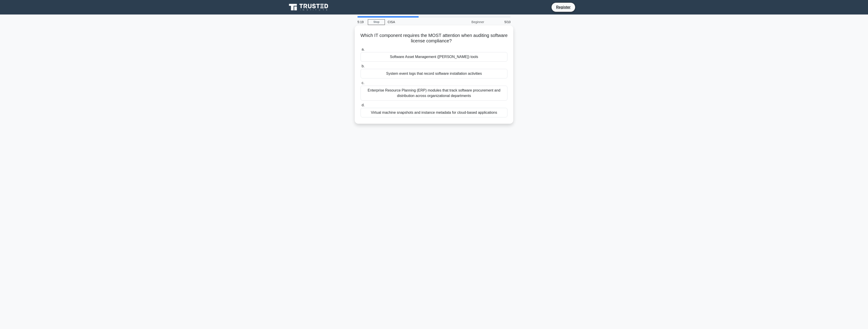 The width and height of the screenshot is (868, 329). I want to click on a: Stop, so click(376, 22).